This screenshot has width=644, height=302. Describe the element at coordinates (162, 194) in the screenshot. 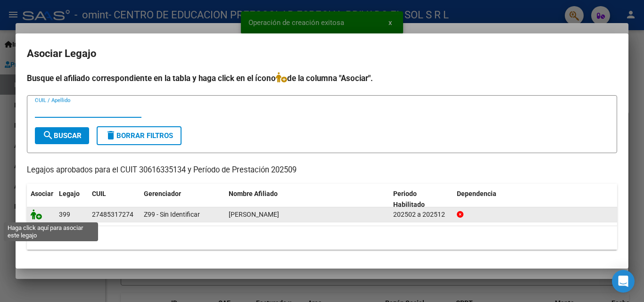

I see `span: Gerenciador` at that location.